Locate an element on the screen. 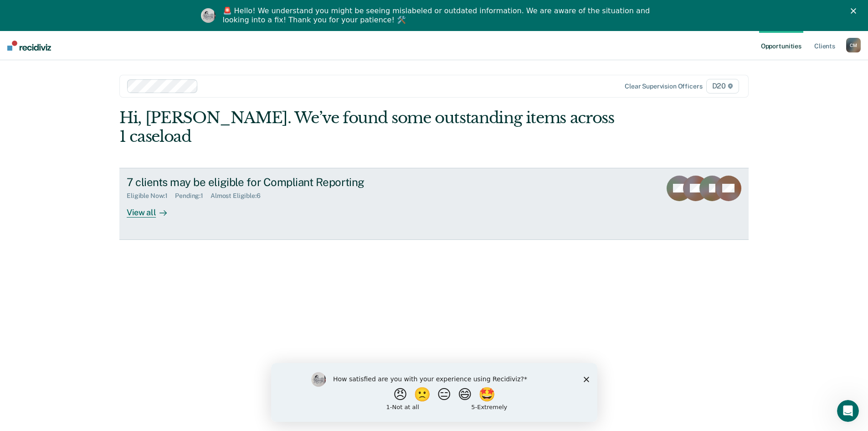 This screenshot has height=431, width=868. div: Close is located at coordinates (855, 11).